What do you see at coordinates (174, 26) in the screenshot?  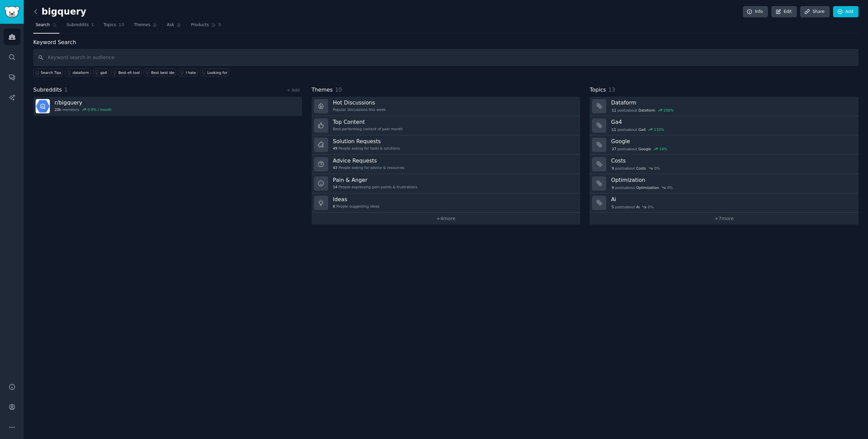 I see `a: Ask` at bounding box center [174, 26].